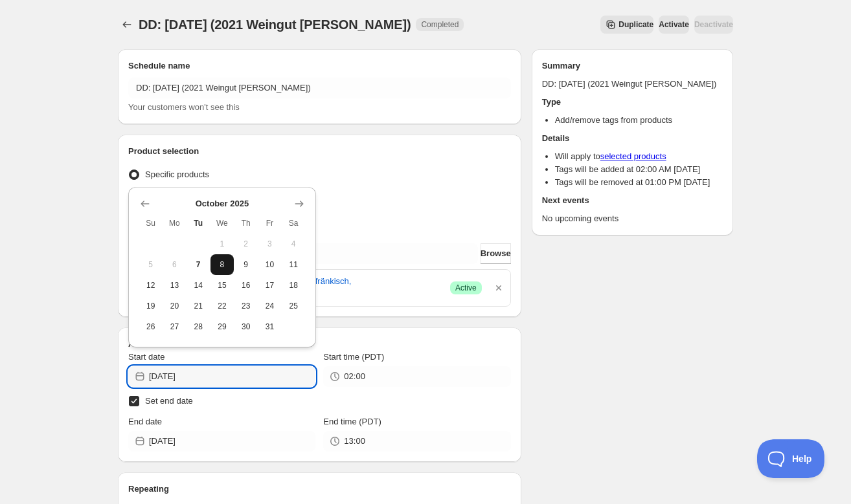  Describe the element at coordinates (222, 306) in the screenshot. I see `button: Wednesday October 22 2025` at that location.